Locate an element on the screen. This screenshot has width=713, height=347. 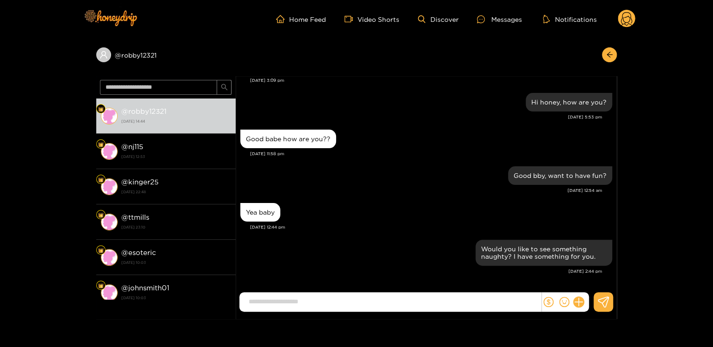
button: Notifications is located at coordinates (569, 19).